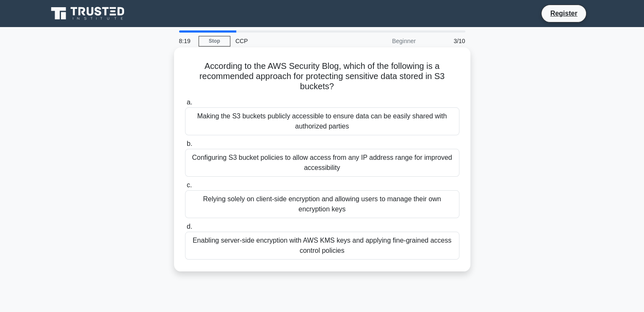 This screenshot has width=644, height=312. I want to click on div: Enabling server-side encryption with AWS KMS keys and applying fine-grained access control policies, so click(322, 245).